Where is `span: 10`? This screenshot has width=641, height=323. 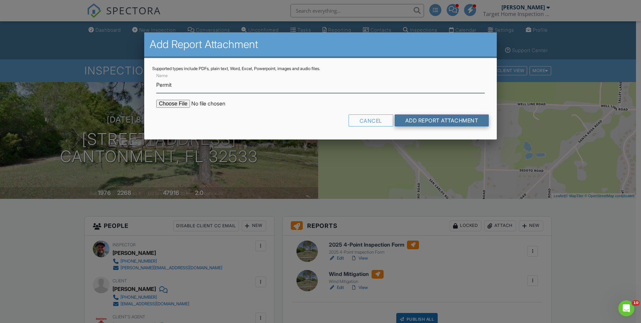
span: 10 is located at coordinates (636, 303).